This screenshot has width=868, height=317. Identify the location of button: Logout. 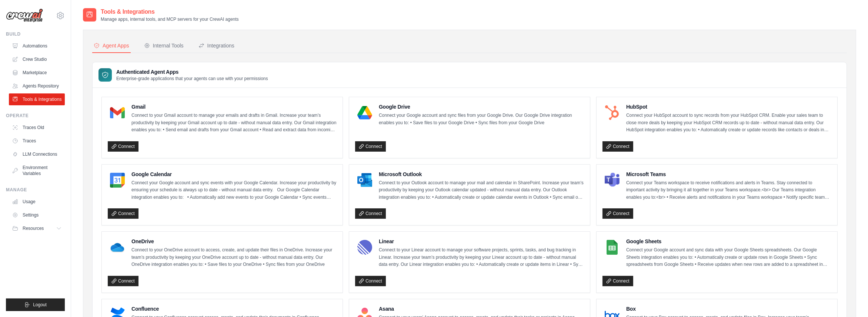
(35, 305).